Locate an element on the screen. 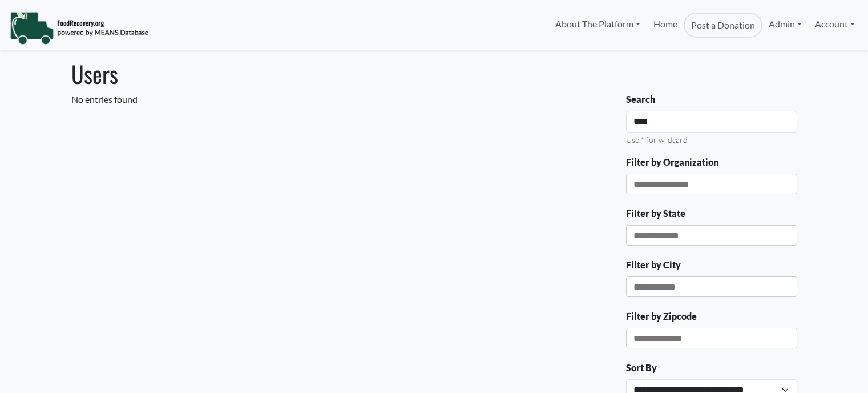 This screenshot has width=868, height=393. h1: Users is located at coordinates (435, 74).